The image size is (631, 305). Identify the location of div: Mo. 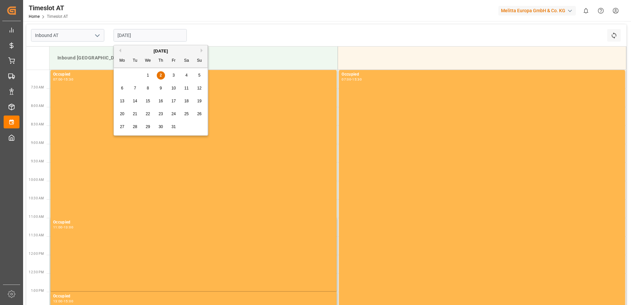
(122, 61).